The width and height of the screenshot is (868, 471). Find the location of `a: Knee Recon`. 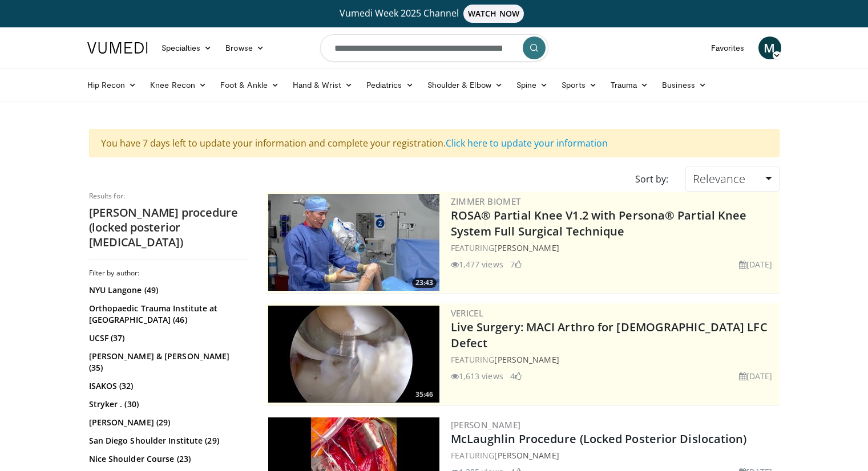

a: Knee Recon is located at coordinates (178, 85).